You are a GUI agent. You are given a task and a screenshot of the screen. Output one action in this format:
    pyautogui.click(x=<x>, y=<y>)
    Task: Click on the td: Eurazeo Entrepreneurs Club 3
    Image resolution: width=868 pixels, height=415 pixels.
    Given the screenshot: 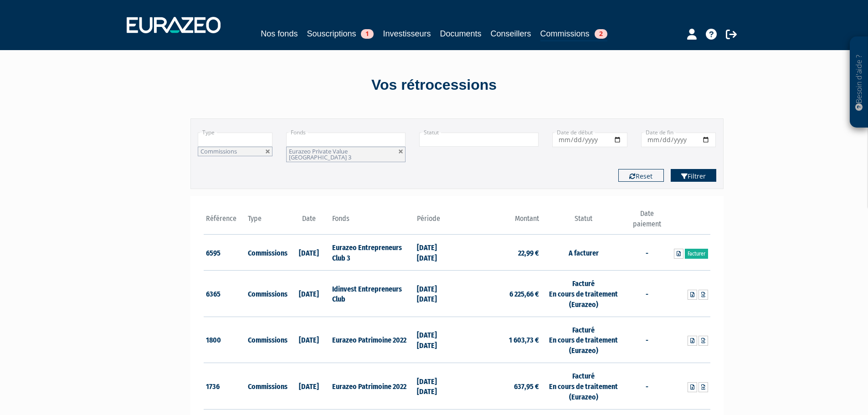 What is the action you would take?
    pyautogui.click(x=372, y=252)
    